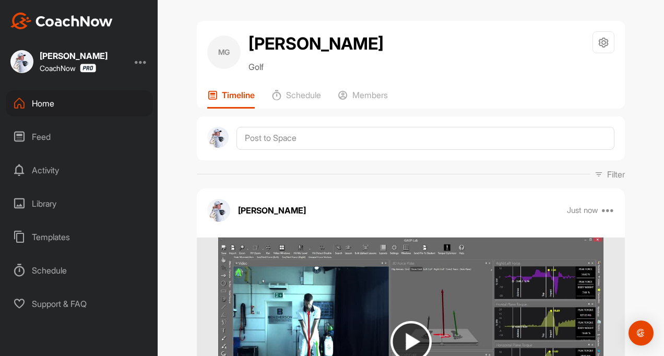 This screenshot has width=664, height=356. What do you see at coordinates (79, 103) in the screenshot?
I see `div: Home` at bounding box center [79, 103].